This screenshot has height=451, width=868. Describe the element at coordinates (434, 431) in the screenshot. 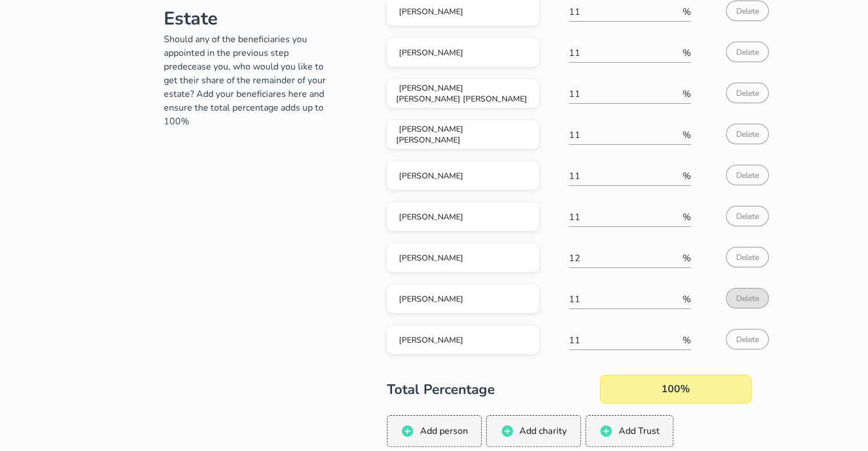

I see `button: Add person` at that location.